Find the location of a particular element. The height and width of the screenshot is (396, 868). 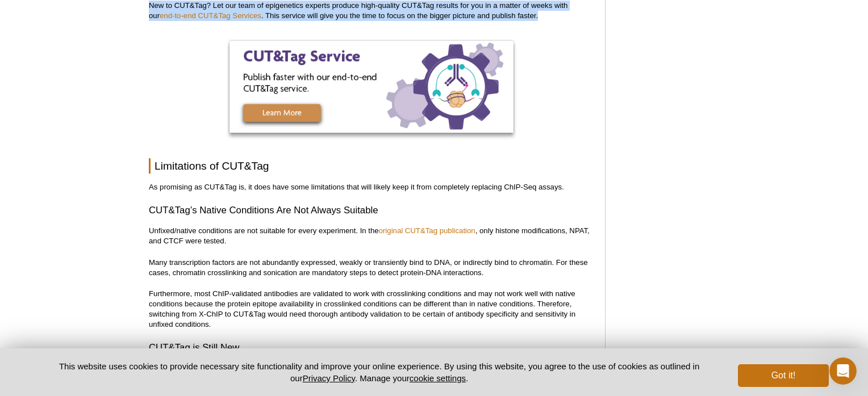

p: Furthermore, most ChIP-validated antibodies are validated to work with crosslinking conditions an... is located at coordinates (371, 310).